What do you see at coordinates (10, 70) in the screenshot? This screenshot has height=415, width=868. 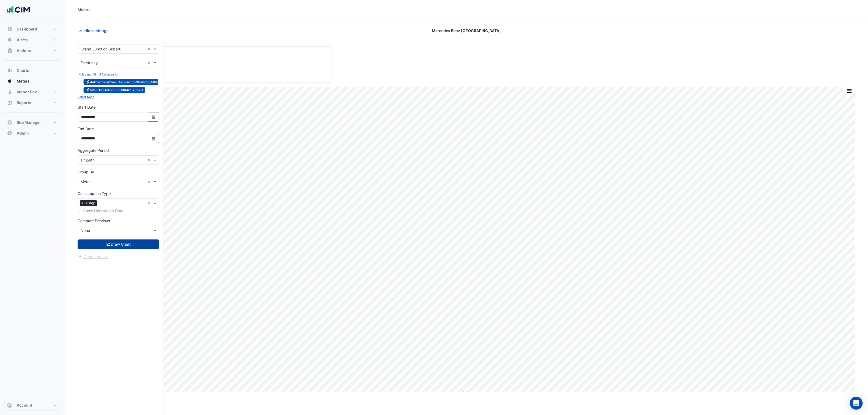 I see `app-icon: Charts` at bounding box center [10, 70].